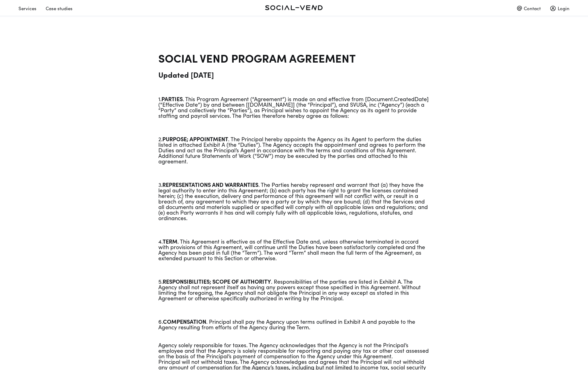 The width and height of the screenshot is (588, 370). Describe the element at coordinates (170, 241) in the screenshot. I see `strong: TERM` at that location.